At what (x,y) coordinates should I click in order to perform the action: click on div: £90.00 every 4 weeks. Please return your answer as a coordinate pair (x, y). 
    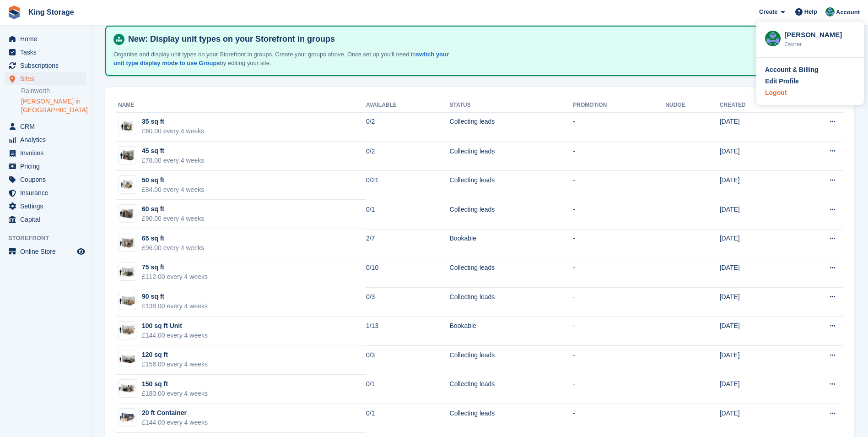
    Looking at the image, I should click on (173, 218).